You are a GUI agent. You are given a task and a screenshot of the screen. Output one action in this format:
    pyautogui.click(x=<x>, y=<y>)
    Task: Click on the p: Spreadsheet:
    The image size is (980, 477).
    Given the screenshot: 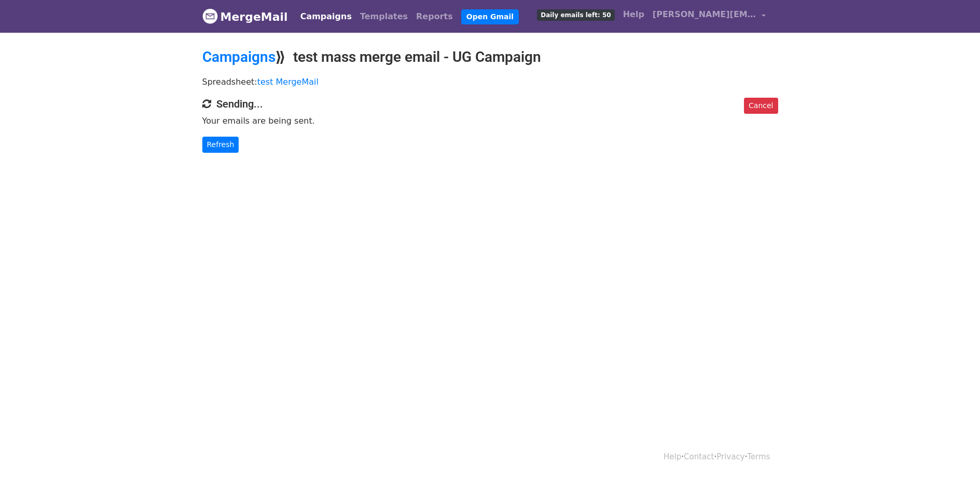 What is the action you would take?
    pyautogui.click(x=491, y=82)
    